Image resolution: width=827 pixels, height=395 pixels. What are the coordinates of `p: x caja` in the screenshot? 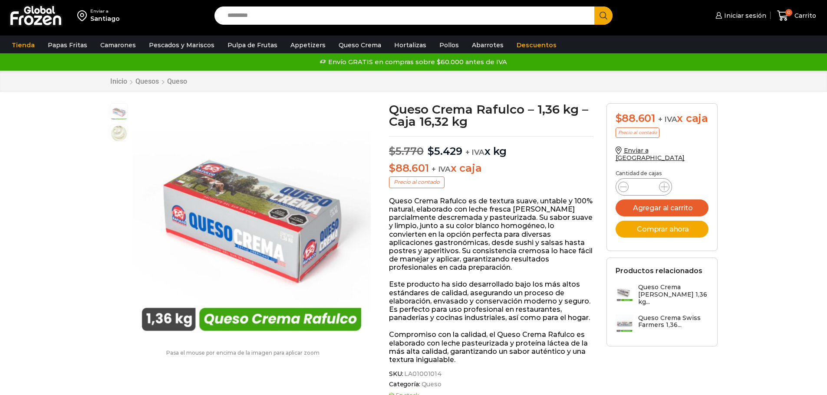 It's located at (491, 168).